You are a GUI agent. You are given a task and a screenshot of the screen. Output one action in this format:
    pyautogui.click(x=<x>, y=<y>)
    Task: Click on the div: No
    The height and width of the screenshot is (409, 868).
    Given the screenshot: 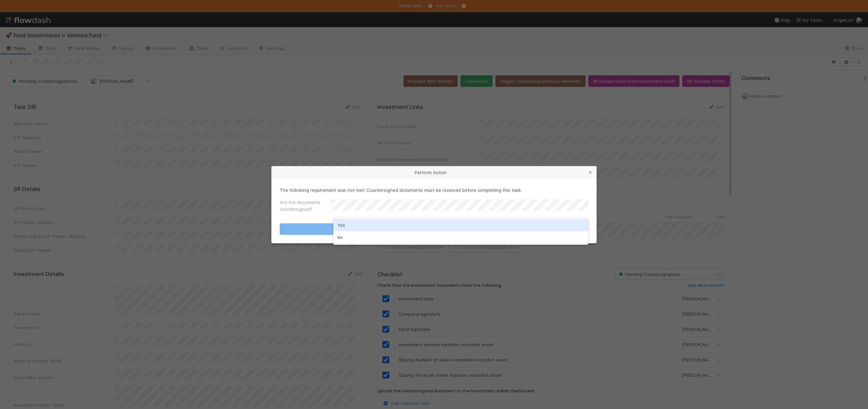 What is the action you would take?
    pyautogui.click(x=461, y=237)
    